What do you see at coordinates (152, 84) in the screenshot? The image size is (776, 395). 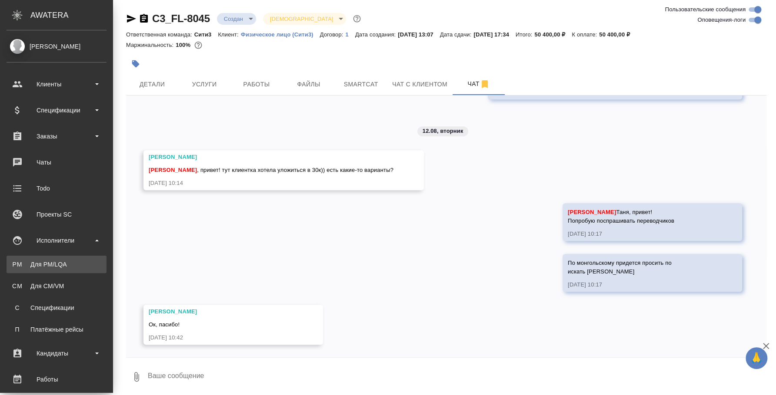 I see `span: Детали` at bounding box center [152, 84].